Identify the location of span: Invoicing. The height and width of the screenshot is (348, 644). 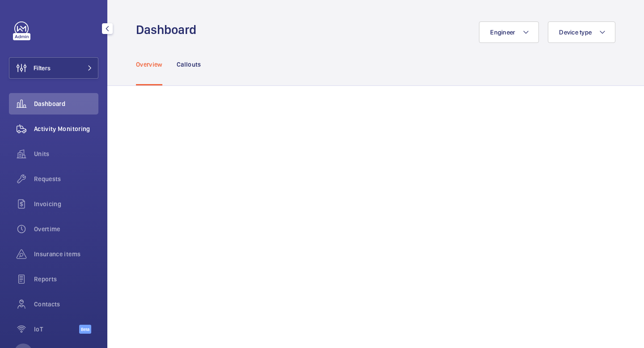
(66, 204).